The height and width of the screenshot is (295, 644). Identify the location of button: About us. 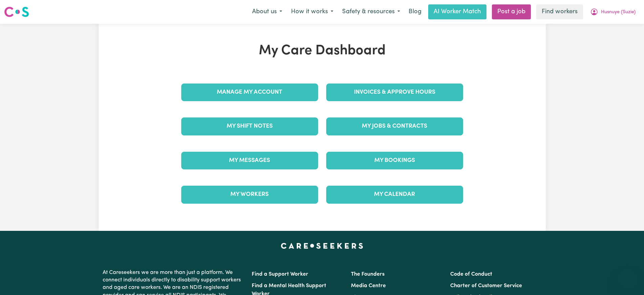
(267, 12).